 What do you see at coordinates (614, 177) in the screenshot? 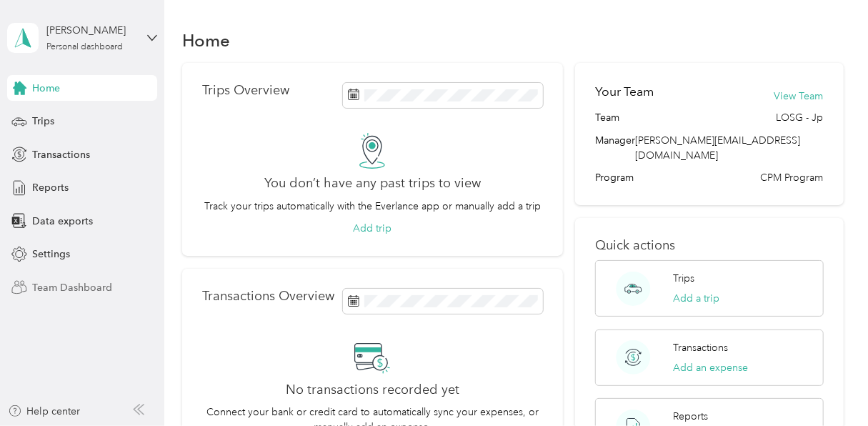
I see `span: Program` at bounding box center [614, 177].